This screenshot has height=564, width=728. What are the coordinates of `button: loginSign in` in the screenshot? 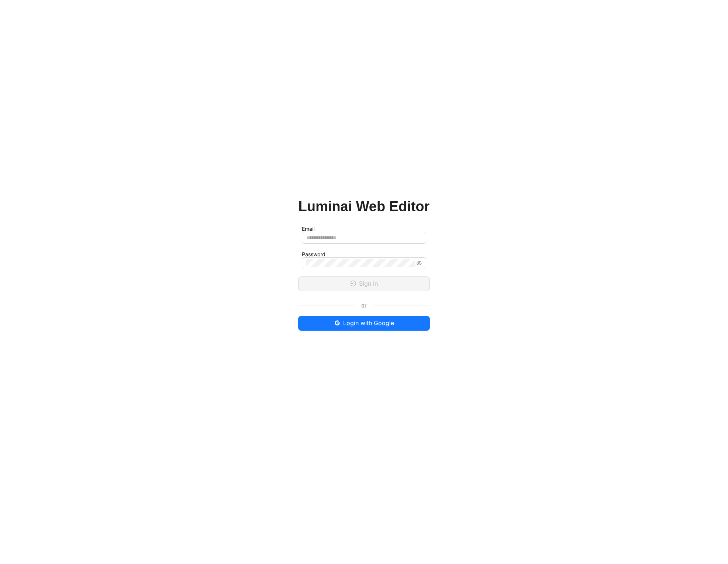 It's located at (364, 284).